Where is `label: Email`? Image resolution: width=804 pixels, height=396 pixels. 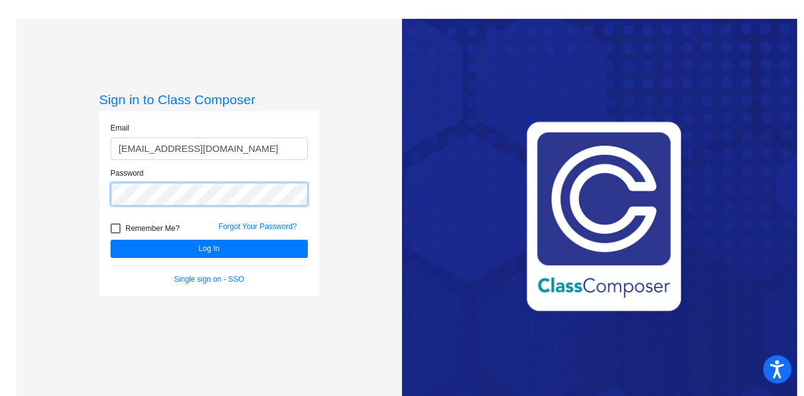
label: Email is located at coordinates (120, 128).